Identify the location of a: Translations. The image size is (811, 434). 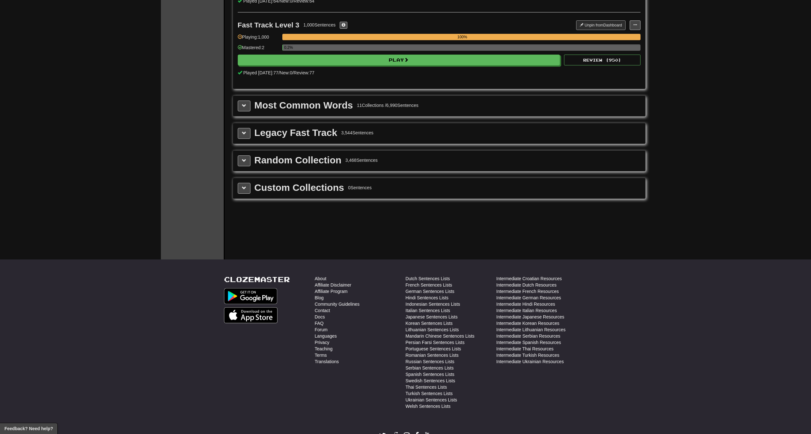
(327, 361).